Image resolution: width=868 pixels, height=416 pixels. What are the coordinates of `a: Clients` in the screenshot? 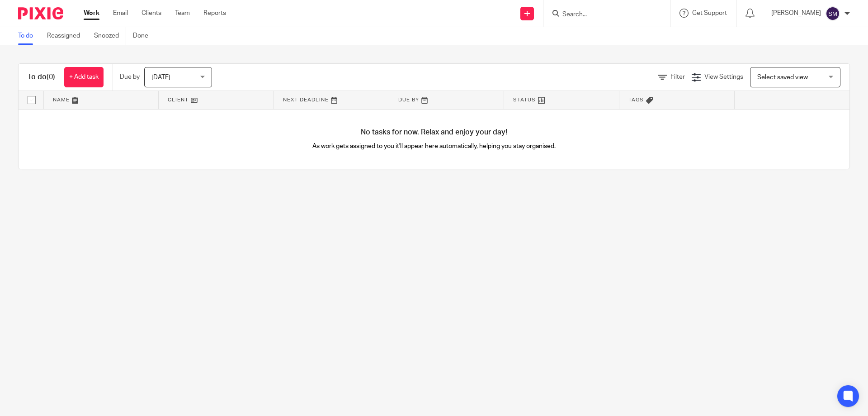 It's located at (151, 13).